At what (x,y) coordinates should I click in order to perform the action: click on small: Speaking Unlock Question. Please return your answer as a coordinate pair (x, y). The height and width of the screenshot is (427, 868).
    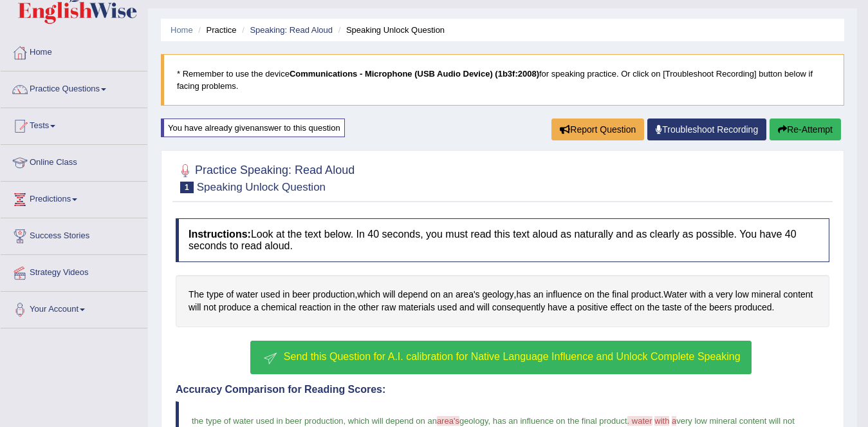
    Looking at the image, I should click on (261, 187).